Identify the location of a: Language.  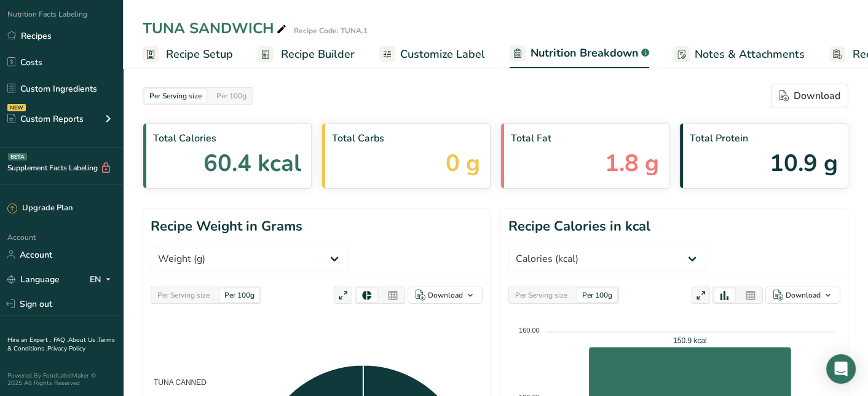
(33, 279).